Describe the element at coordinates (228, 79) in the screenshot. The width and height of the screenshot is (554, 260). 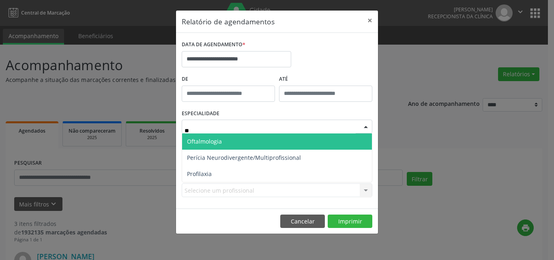
I see `label: De` at that location.